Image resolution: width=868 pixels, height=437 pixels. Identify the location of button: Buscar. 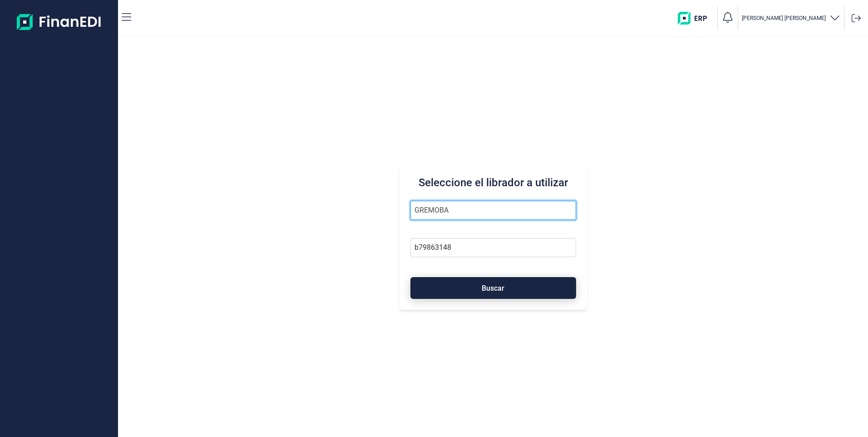
(494, 288).